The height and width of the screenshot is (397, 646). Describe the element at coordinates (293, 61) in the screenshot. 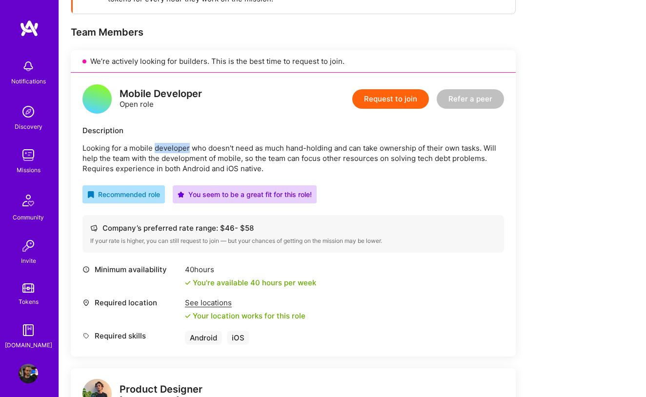

I see `div: We’re actively looking for builders. This is the best time to request to join.` at that location.